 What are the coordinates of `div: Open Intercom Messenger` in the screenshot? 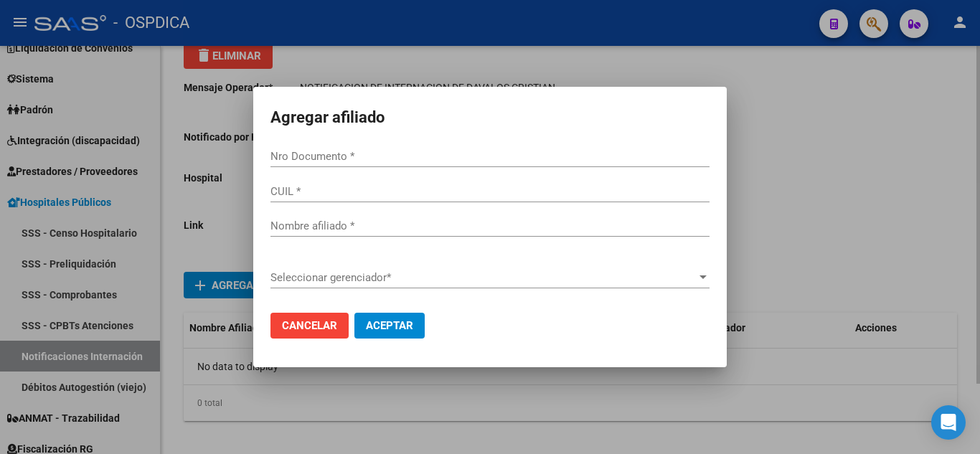 It's located at (948, 422).